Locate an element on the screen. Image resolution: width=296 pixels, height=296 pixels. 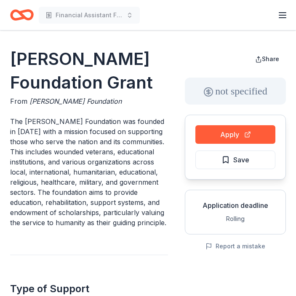
button: Apply is located at coordinates (236, 134).